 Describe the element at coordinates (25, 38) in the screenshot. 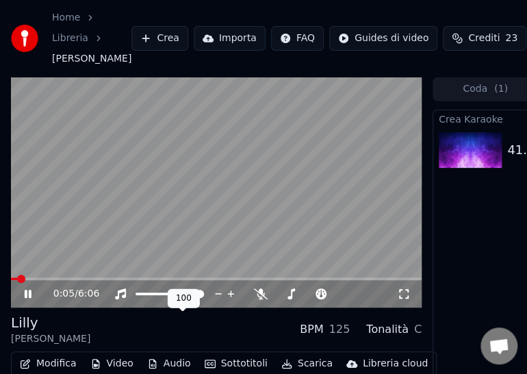

I see `img: youka` at that location.